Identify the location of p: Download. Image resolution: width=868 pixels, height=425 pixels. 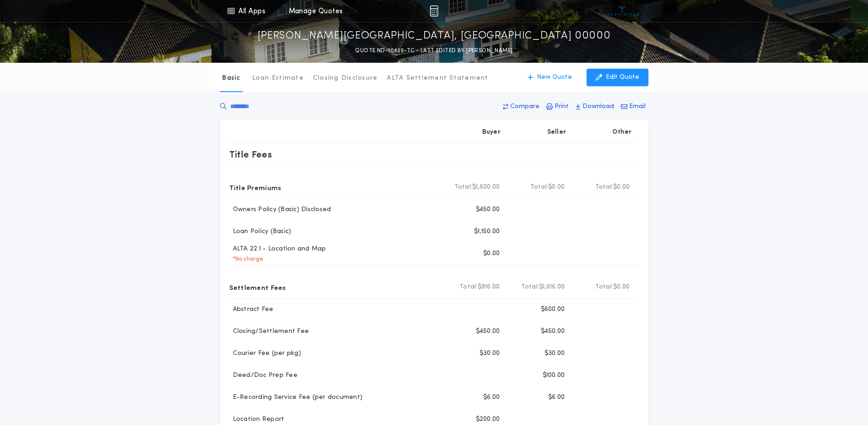
(598, 107).